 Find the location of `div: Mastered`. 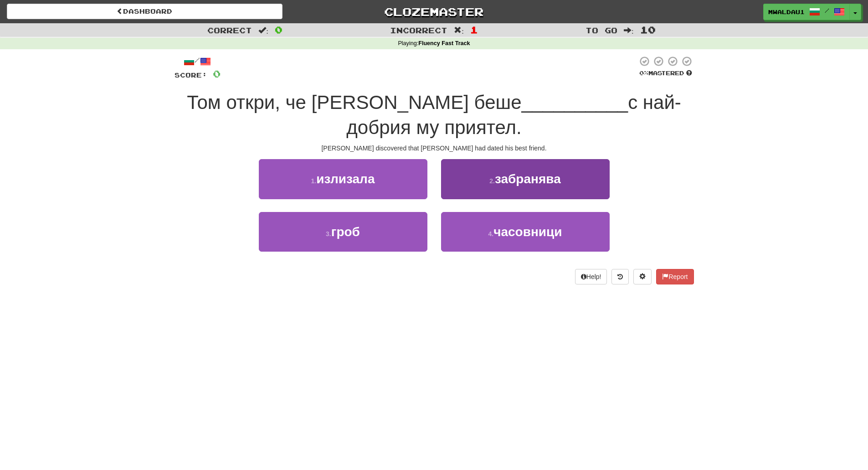

div: Mastered is located at coordinates (666, 73).